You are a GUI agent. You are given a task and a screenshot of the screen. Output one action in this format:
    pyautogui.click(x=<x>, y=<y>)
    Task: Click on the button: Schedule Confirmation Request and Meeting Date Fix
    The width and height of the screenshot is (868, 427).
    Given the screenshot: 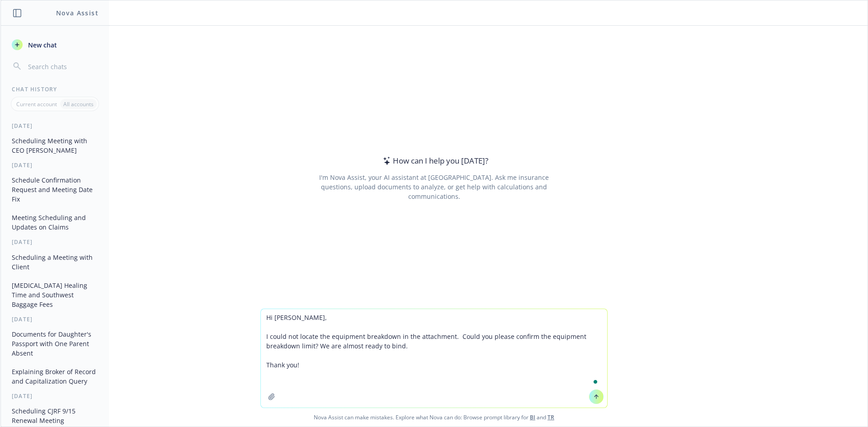 What is the action you would take?
    pyautogui.click(x=54, y=189)
    